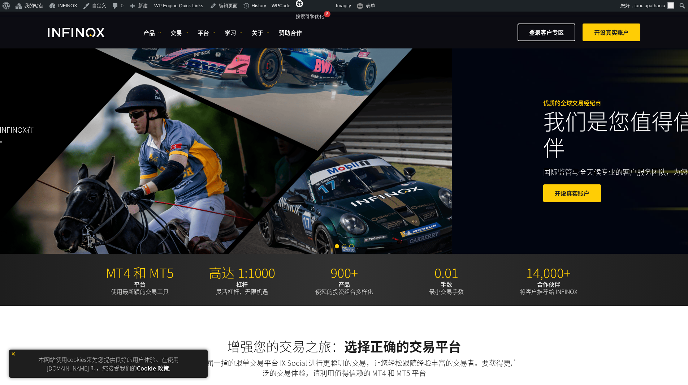  I want to click on a: 学习, so click(234, 33).